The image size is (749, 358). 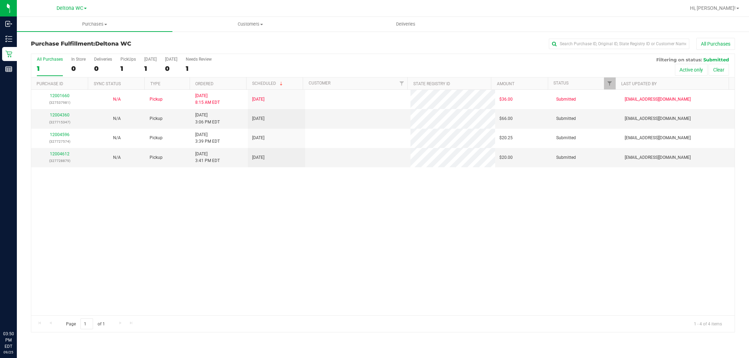 I want to click on a: Customers, so click(x=250, y=24).